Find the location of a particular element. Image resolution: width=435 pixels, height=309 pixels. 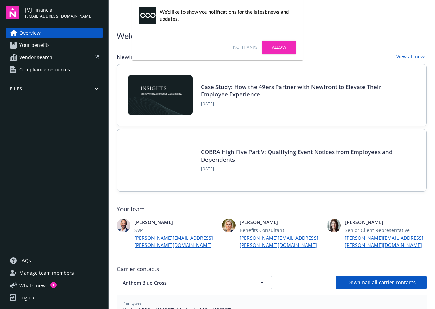

a: BLOG-Card Image - Compliance - COBRA High Five Pt 5 - 09-11-25.jpg is located at coordinates (160, 161).